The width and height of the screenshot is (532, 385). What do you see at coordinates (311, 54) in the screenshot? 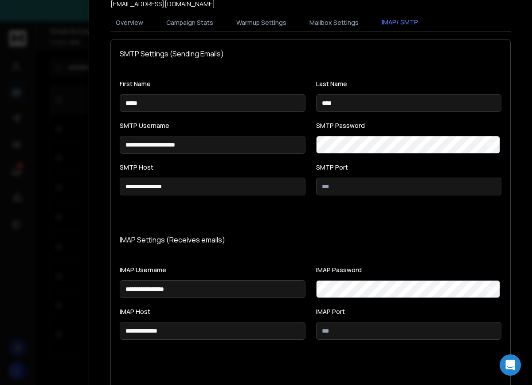
I see `h1: SMTP Settings (Sending Emails)` at bounding box center [311, 54].